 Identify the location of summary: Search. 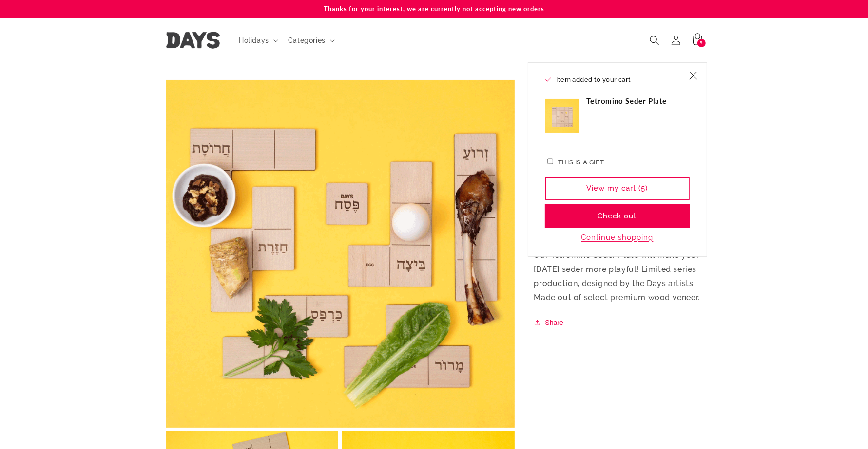
(655, 40).